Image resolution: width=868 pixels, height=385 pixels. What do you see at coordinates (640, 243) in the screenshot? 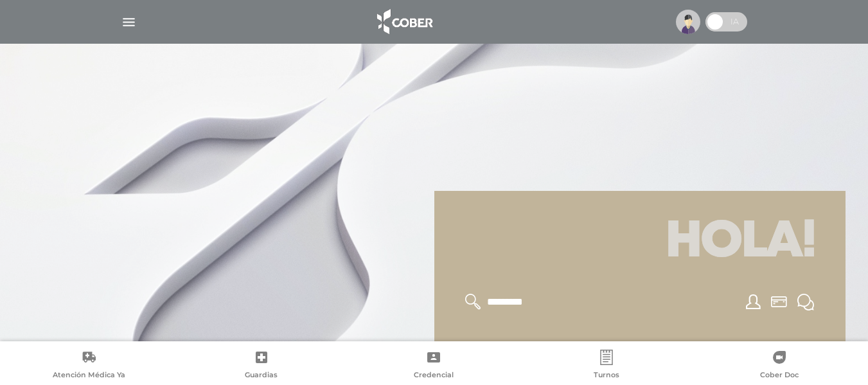
I see `h1: Hola!` at bounding box center [640, 243].